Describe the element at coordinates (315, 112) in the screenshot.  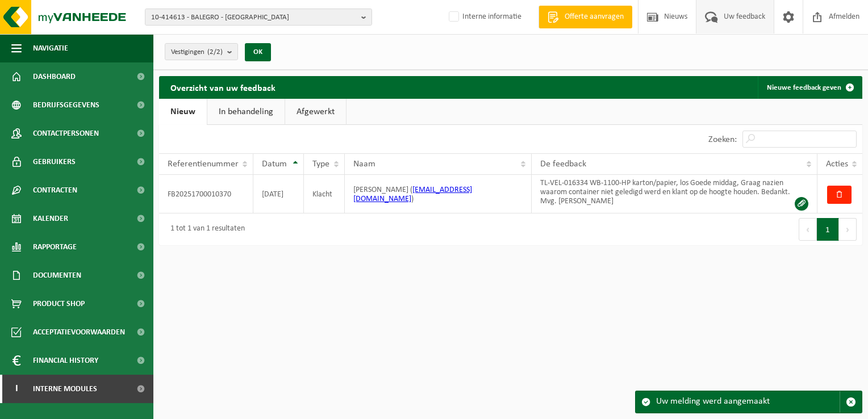
I see `a: Afgewerkt` at that location.